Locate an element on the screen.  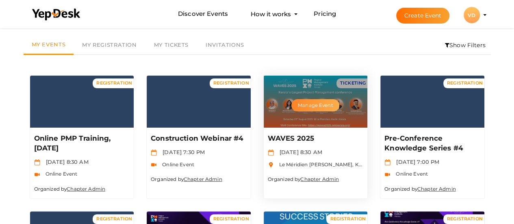
img: location.svg is located at coordinates (271, 165).